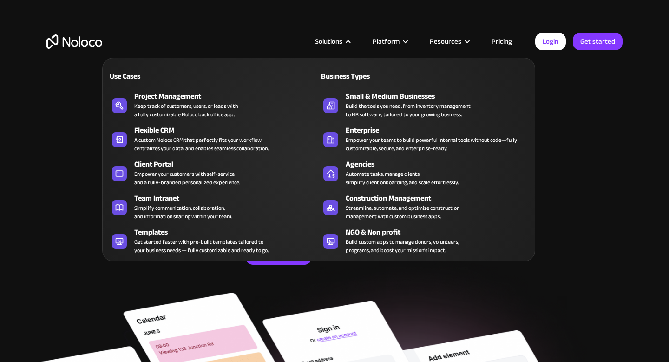 The width and height of the screenshot is (669, 362). I want to click on a: Team IntranetSimplify communication, collaboration,and information sharing within your team., so click(213, 206).